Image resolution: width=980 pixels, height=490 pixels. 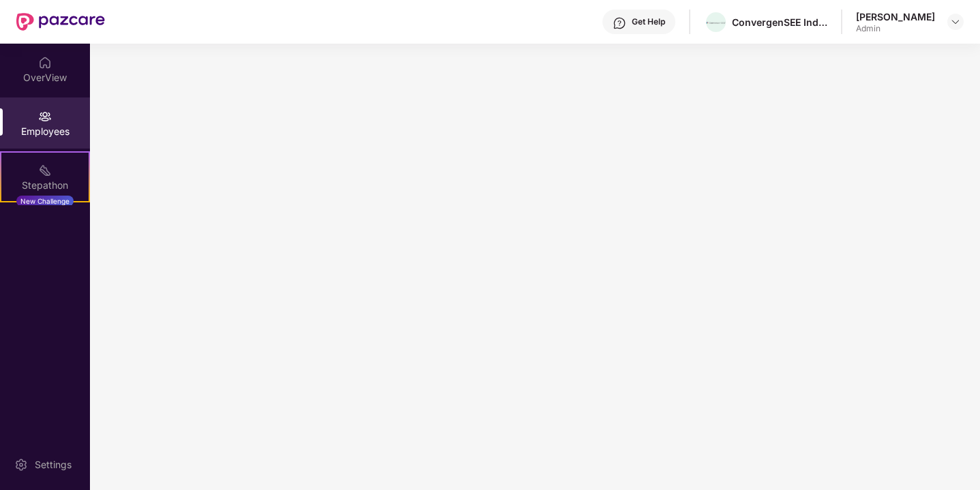 What do you see at coordinates (896, 28) in the screenshot?
I see `div: Admin` at bounding box center [896, 28].